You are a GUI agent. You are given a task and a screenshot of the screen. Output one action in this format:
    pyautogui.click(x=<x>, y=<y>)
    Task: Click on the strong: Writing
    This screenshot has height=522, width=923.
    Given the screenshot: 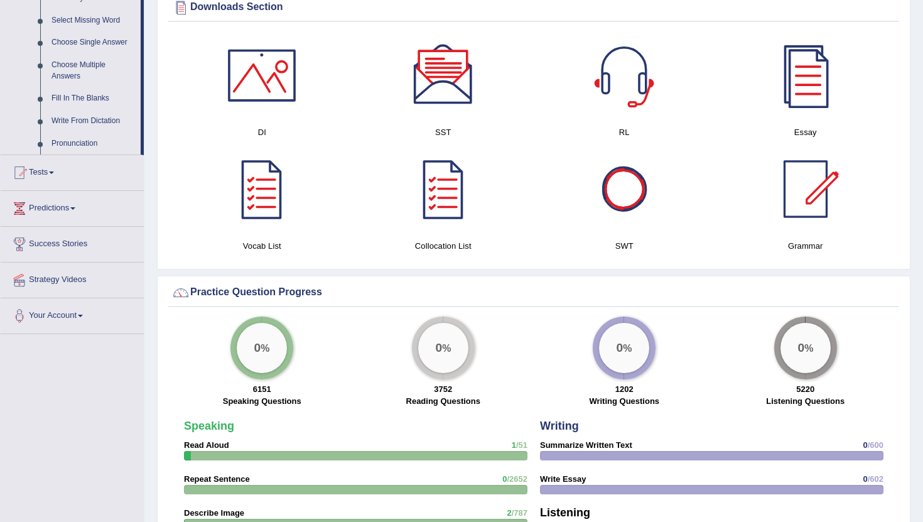 What is the action you would take?
    pyautogui.click(x=559, y=425)
    